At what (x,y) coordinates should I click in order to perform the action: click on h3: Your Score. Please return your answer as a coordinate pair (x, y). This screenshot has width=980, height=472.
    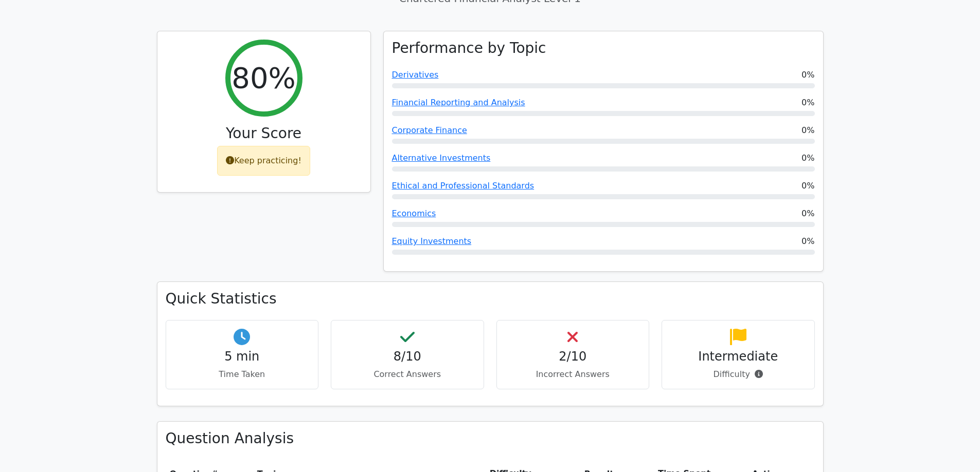
    Looking at the image, I should click on (264, 133).